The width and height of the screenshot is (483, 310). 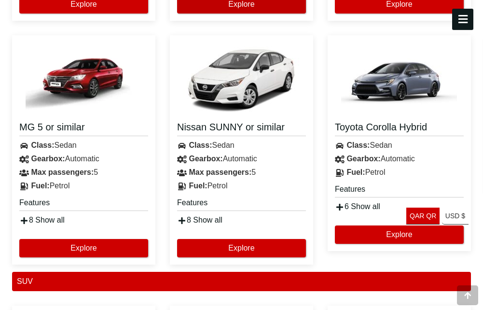 What do you see at coordinates (357, 206) in the screenshot?
I see `a: 6 Show all` at bounding box center [357, 206].